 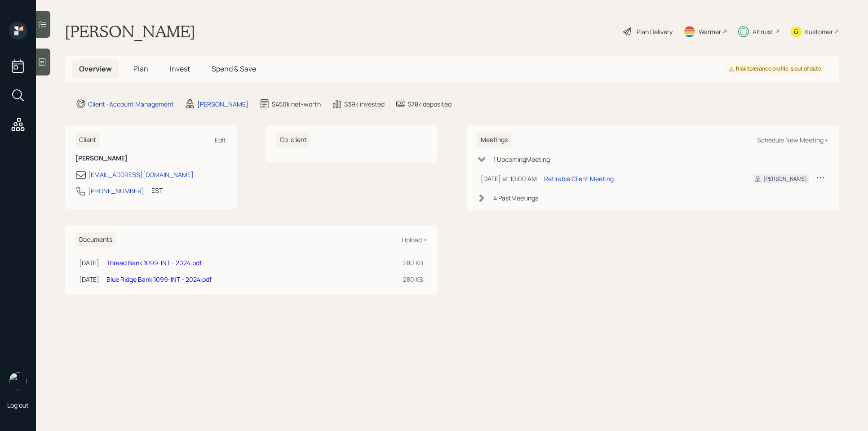 I want to click on span: Overview, so click(x=95, y=69).